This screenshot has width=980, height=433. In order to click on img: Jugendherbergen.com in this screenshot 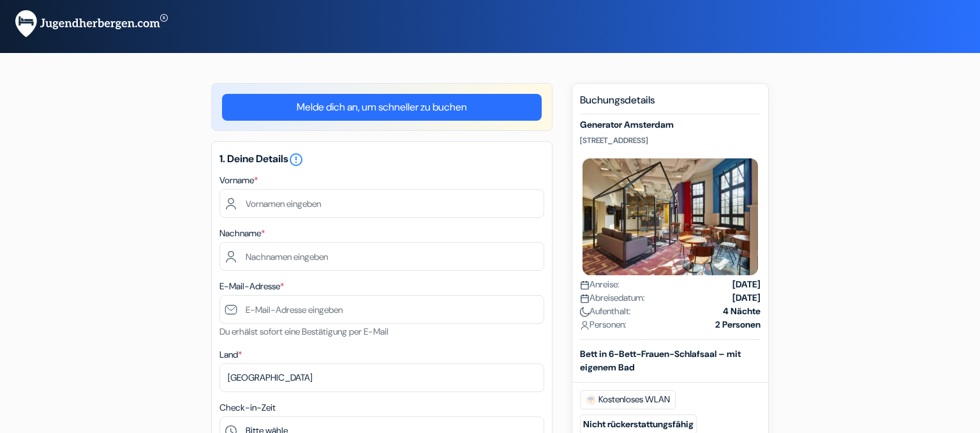, I will do `click(91, 23)`.